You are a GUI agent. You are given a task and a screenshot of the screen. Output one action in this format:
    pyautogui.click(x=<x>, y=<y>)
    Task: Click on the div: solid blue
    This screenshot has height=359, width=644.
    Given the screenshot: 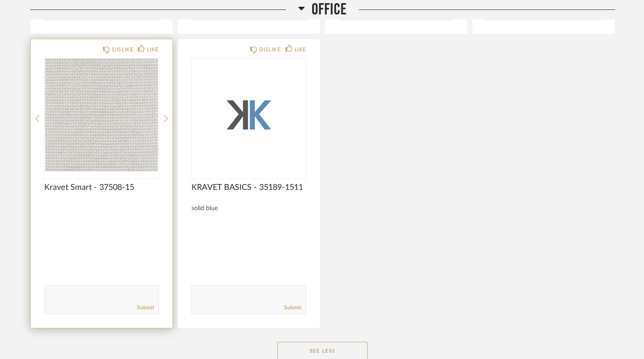 What is the action you would take?
    pyautogui.click(x=249, y=208)
    